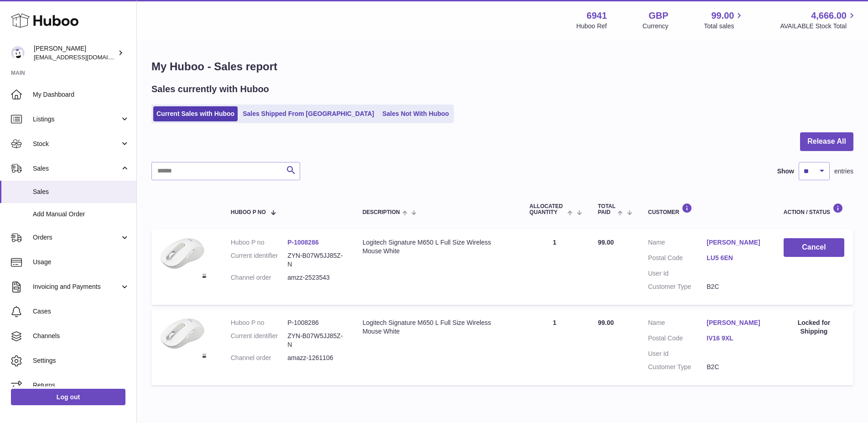  What do you see at coordinates (658, 16) in the screenshot?
I see `strong: GBP` at bounding box center [658, 16].